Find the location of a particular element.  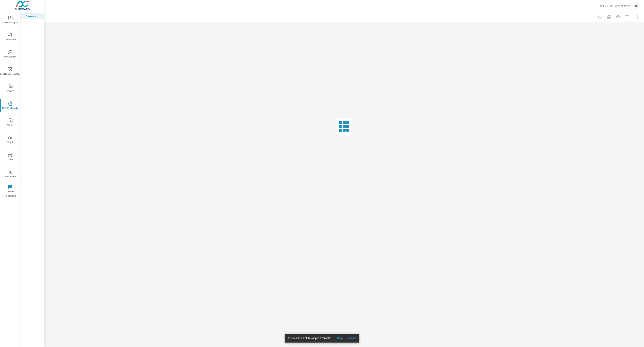

span: PURE Identity is located at coordinates (10, 106).